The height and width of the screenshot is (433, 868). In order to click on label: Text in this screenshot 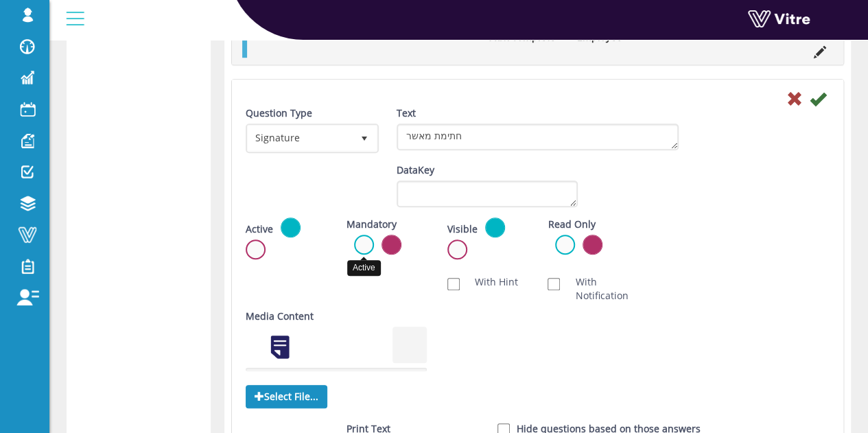, I will do `click(406, 113)`.